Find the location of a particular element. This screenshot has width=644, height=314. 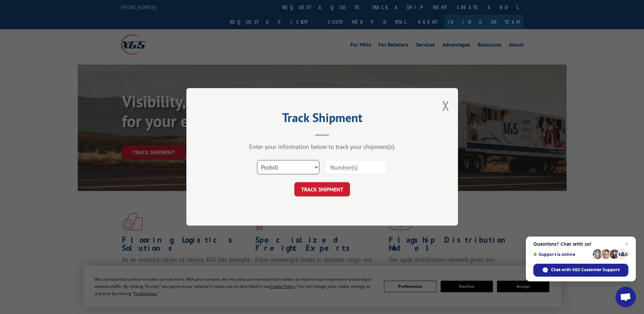

span: Chat with XGS Customer Support is located at coordinates (585, 270).